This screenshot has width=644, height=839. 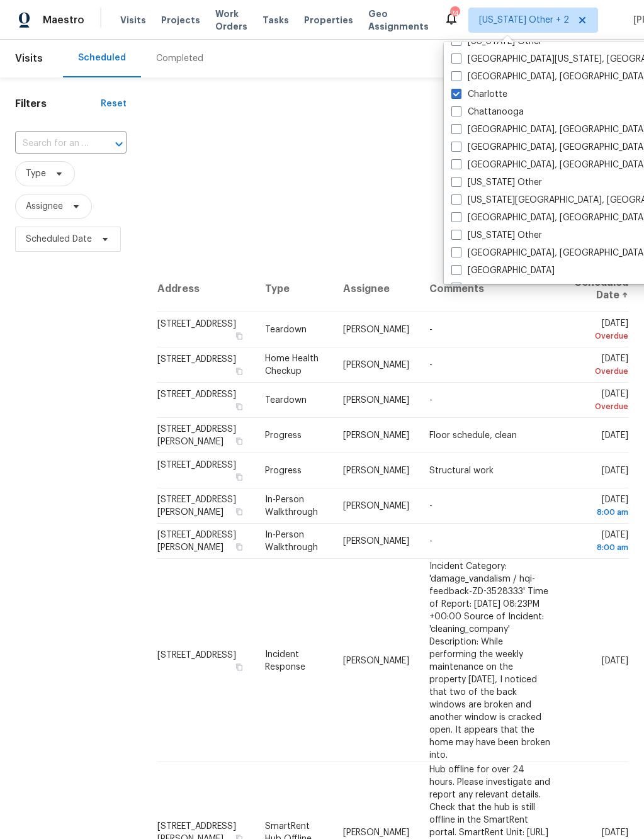 I want to click on span: Incident Response, so click(x=285, y=660).